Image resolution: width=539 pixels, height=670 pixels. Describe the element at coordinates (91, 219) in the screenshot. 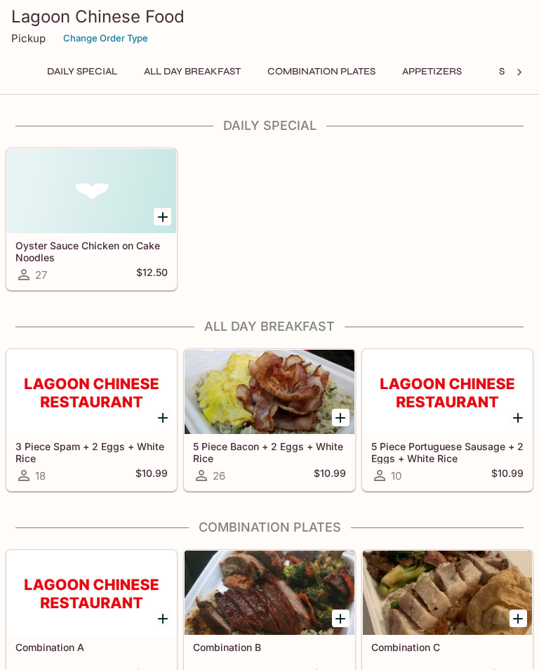

I see `a: Oyster Sauce Chicken on Cake Noodles27$12.50` at that location.